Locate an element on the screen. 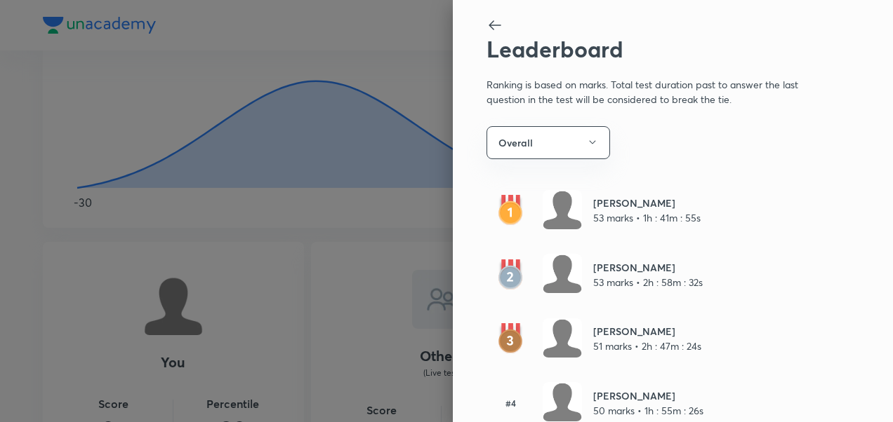  p: 53 marks • 1h : 41m : 55s is located at coordinates (646, 218).